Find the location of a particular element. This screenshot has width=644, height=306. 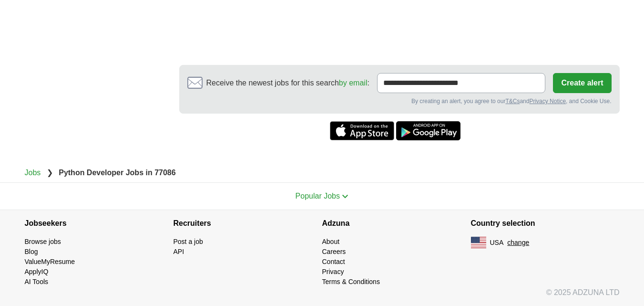

a: Terms & Conditions is located at coordinates (350, 281).